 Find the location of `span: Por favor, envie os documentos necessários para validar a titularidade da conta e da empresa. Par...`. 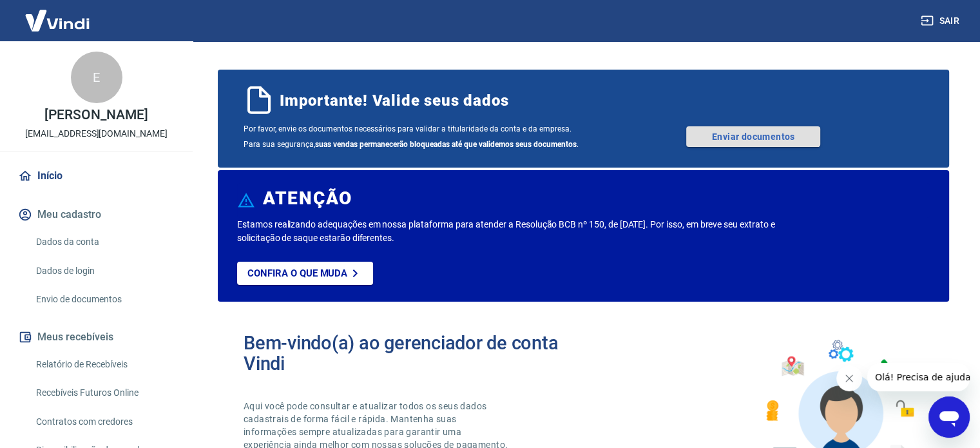

span: Por favor, envie os documentos necessários para validar a titularidade da conta e da empresa. Par... is located at coordinates (414, 137).